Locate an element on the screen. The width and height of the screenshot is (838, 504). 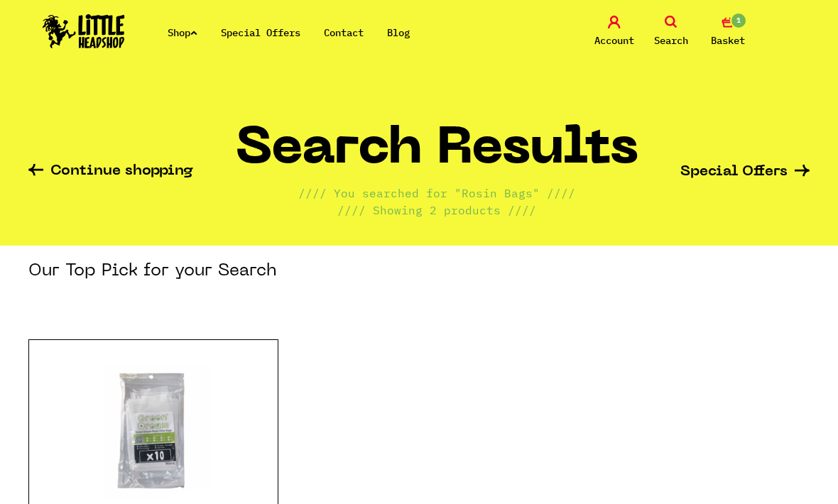
a: Shop is located at coordinates (182, 32).